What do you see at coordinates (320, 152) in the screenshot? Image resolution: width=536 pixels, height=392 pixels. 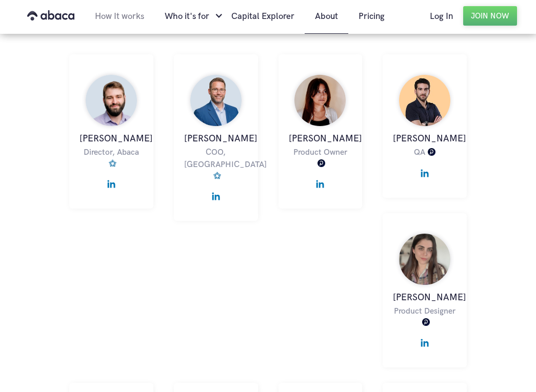 I see `h4: Product Owner` at bounding box center [320, 152].